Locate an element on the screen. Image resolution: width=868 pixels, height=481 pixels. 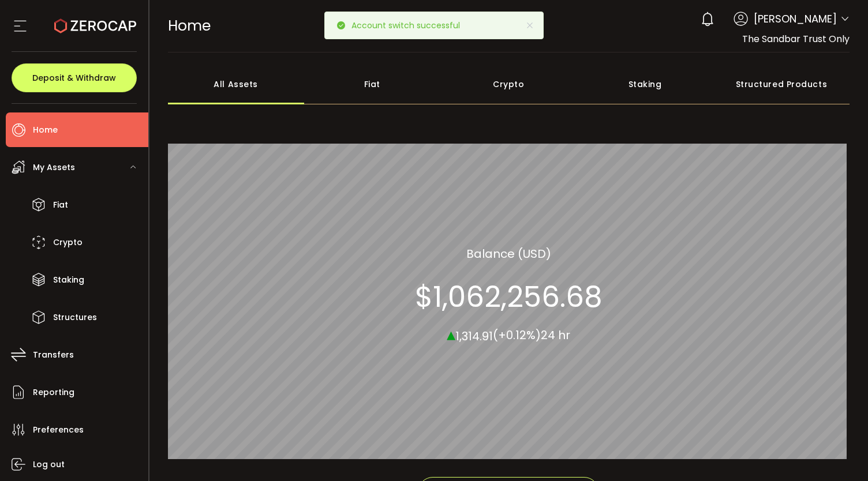
span: Deposit & Withdraw is located at coordinates (74, 78).